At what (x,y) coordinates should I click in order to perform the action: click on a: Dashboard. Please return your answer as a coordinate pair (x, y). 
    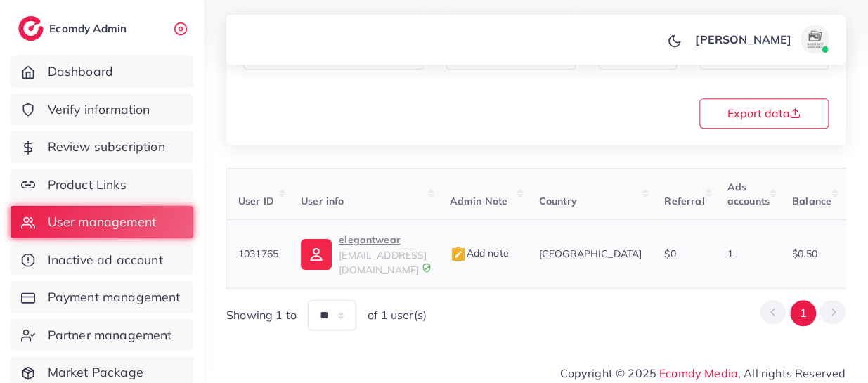
    Looking at the image, I should click on (102, 72).